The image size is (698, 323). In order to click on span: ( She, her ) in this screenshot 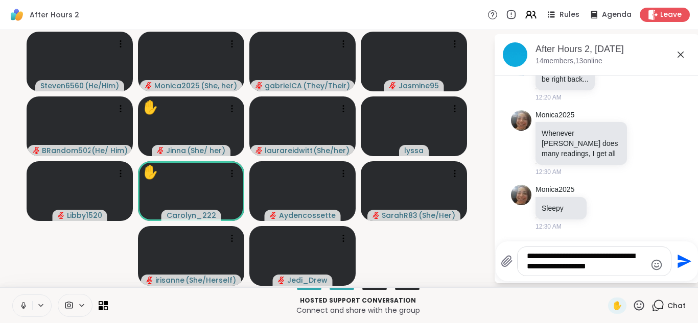, I will do `click(219, 86)`.